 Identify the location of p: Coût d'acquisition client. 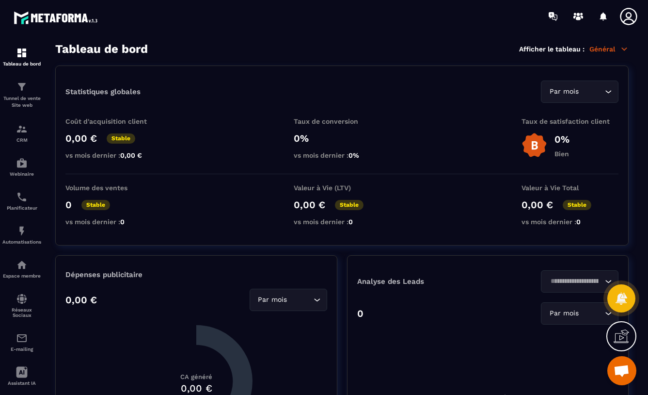
(114, 121).